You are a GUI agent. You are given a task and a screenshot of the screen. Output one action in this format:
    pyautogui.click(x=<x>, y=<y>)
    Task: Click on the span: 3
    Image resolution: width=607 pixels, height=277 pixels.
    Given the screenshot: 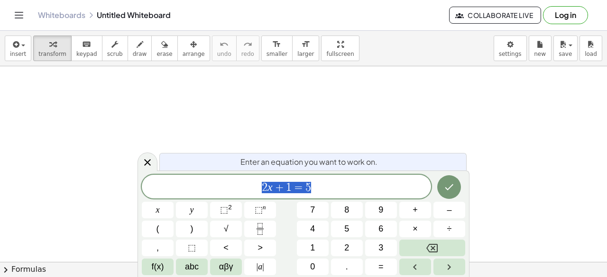 What is the action you would take?
    pyautogui.click(x=381, y=248)
    